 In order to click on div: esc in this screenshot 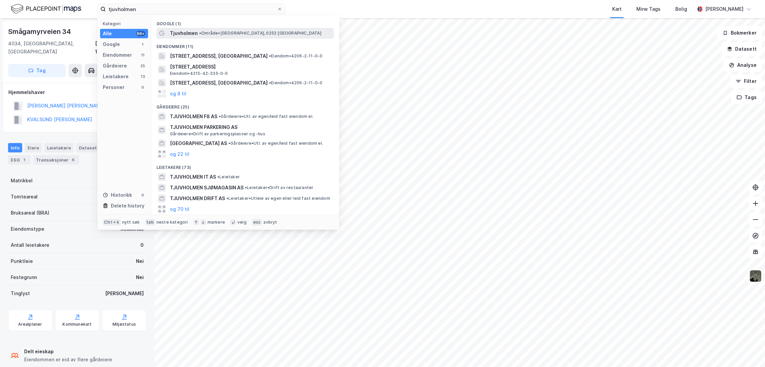, I will do `click(257, 222)`.